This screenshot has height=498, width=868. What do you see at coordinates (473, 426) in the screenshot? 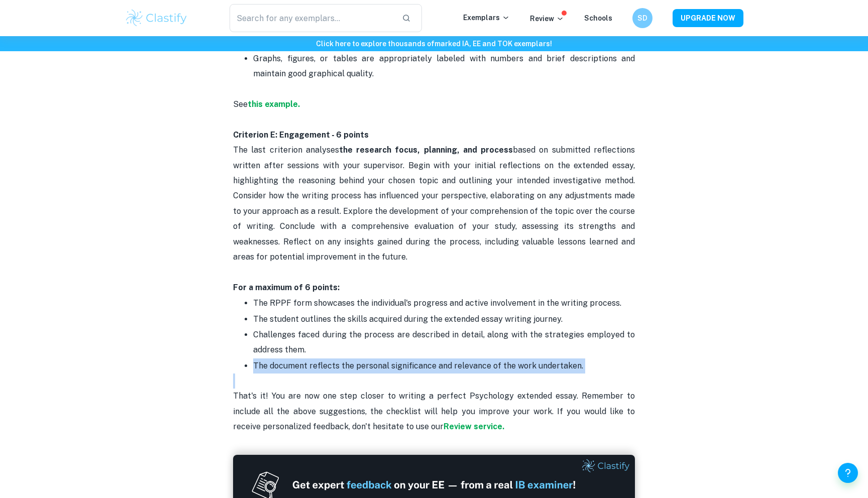
I see `a: Review service.` at bounding box center [473, 426].